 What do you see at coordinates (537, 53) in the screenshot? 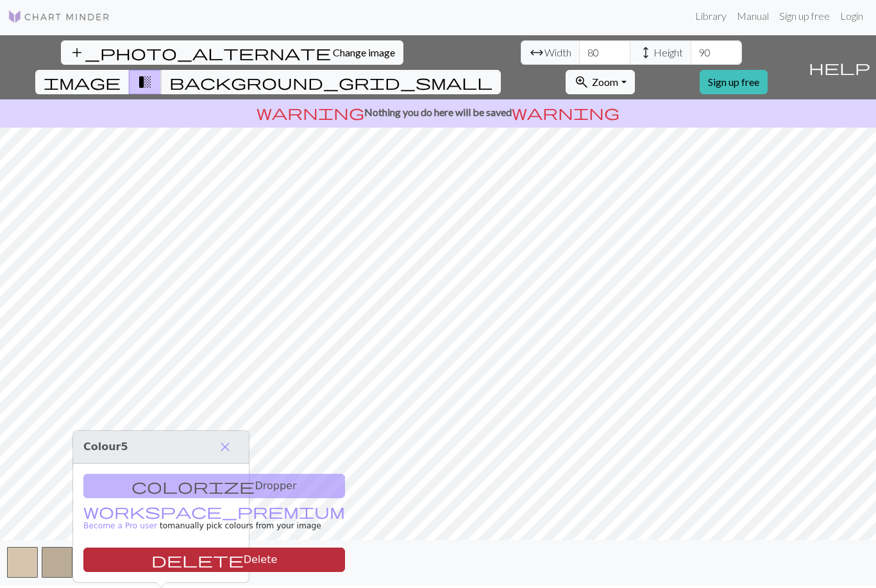
I see `span: arrow_range` at bounding box center [537, 53].